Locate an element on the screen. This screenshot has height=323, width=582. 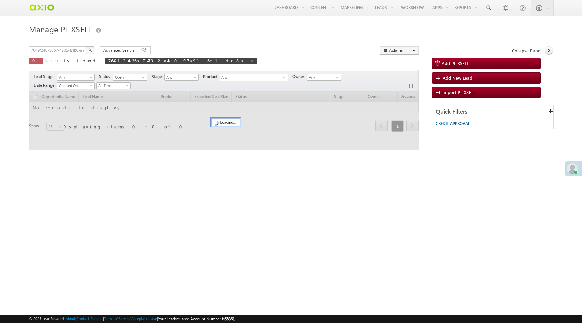
div: Loading... is located at coordinates (225, 122).